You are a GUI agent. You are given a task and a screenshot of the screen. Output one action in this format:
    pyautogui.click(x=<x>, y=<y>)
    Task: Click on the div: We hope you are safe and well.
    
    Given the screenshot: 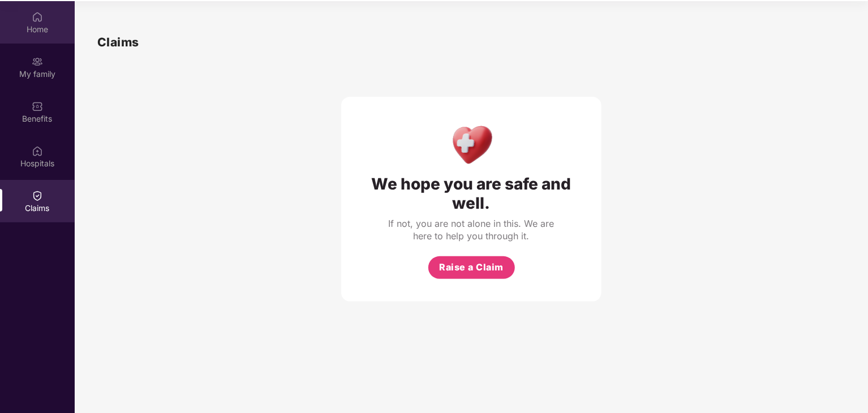 What is the action you would take?
    pyautogui.click(x=471, y=193)
    